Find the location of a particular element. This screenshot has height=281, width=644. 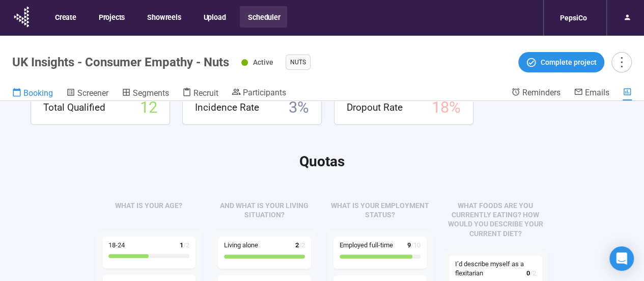

span: Complete project is located at coordinates (568, 62).